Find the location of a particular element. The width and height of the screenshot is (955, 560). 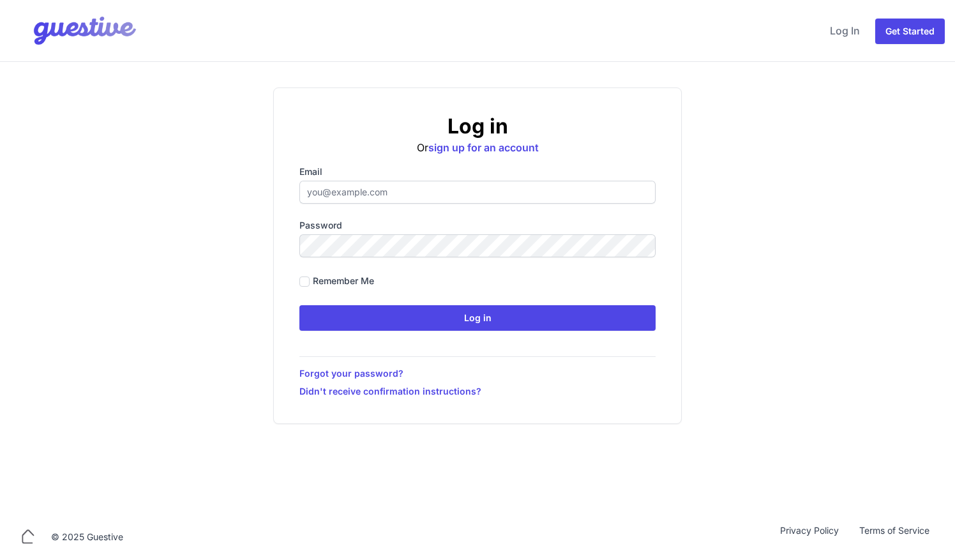

label: Password is located at coordinates (478, 226).